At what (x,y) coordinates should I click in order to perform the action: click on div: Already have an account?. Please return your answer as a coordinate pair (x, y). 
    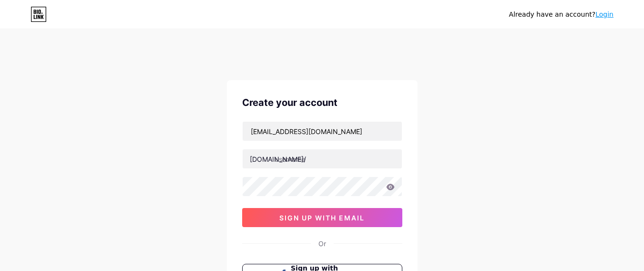
    Looking at the image, I should click on (561, 14).